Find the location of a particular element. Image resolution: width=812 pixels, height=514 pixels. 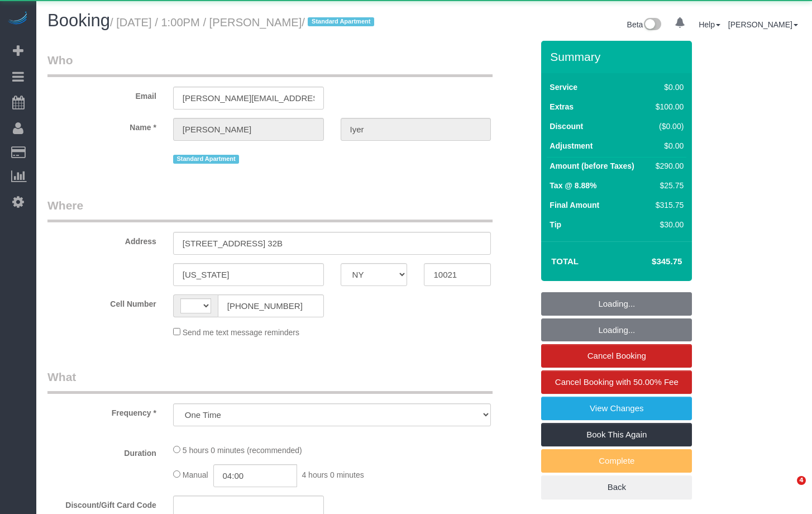

label: Service is located at coordinates (564, 87).